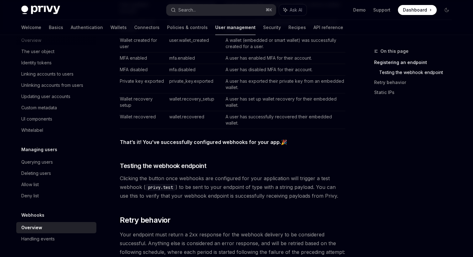 This screenshot has width=473, height=257. What do you see at coordinates (32, 130) in the screenshot?
I see `div: Whitelabel` at bounding box center [32, 130].